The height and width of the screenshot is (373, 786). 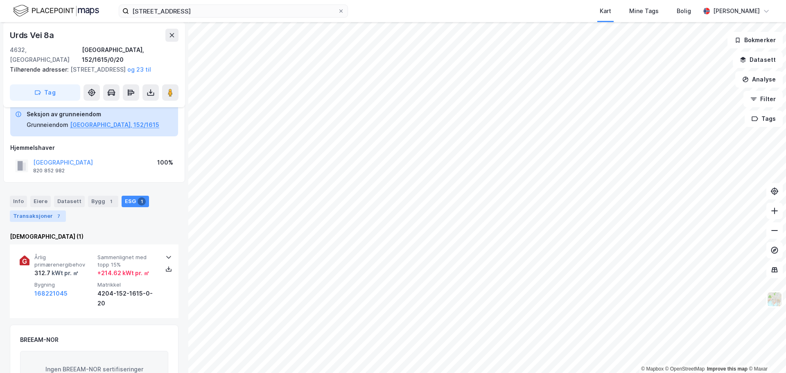 What do you see at coordinates (755, 40) in the screenshot?
I see `button: Bokmerker` at bounding box center [755, 40].